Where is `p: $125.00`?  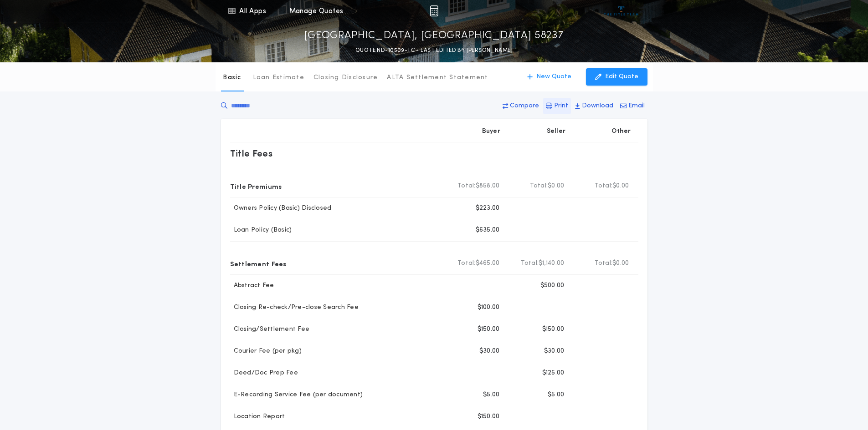 p: $125.00 is located at coordinates (553, 373).